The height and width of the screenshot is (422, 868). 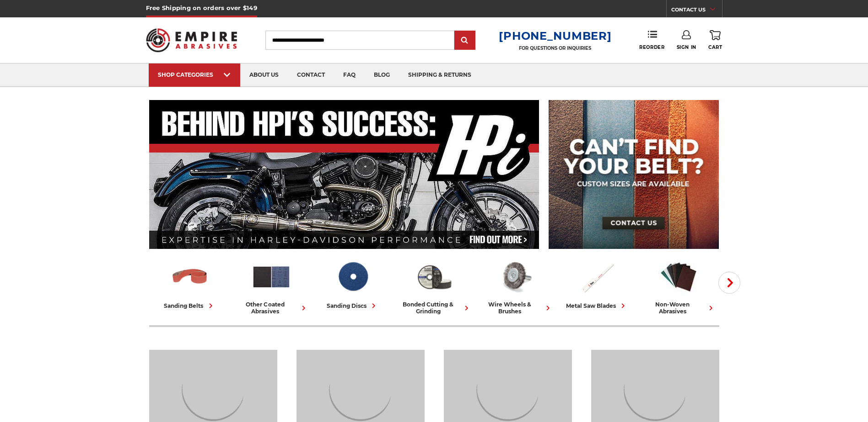 What do you see at coordinates (352, 306) in the screenshot?
I see `div: sanding discs` at bounding box center [352, 306].